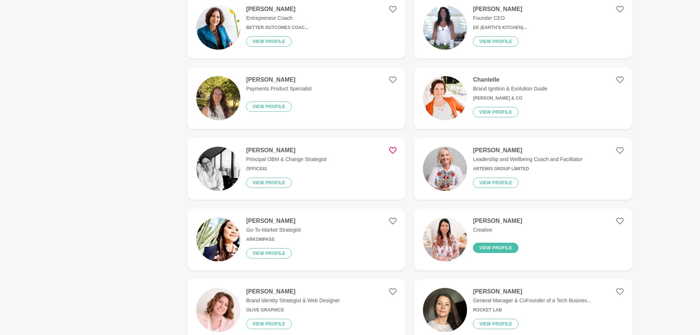  I want to click on img: bc4c1a949b657d47f3b408cf720d91789dc47126-1575x1931.jpg, so click(218, 28).